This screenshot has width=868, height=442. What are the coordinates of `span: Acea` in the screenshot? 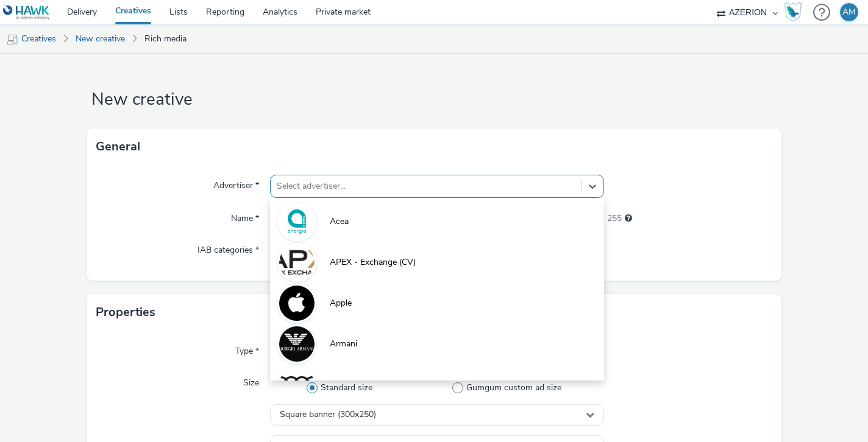 It's located at (339, 221).